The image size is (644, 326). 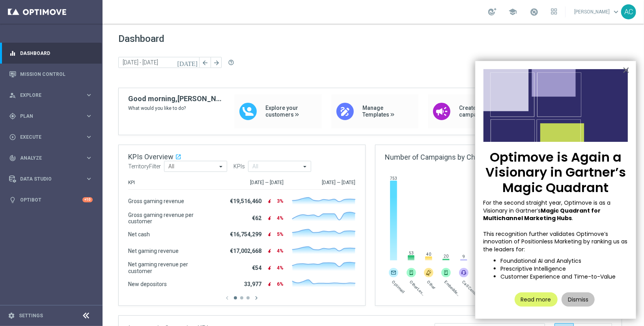 What do you see at coordinates (543, 215) in the screenshot?
I see `strong: Magic Quadrant for Multichannel Marketing Hubs` at bounding box center [543, 215].